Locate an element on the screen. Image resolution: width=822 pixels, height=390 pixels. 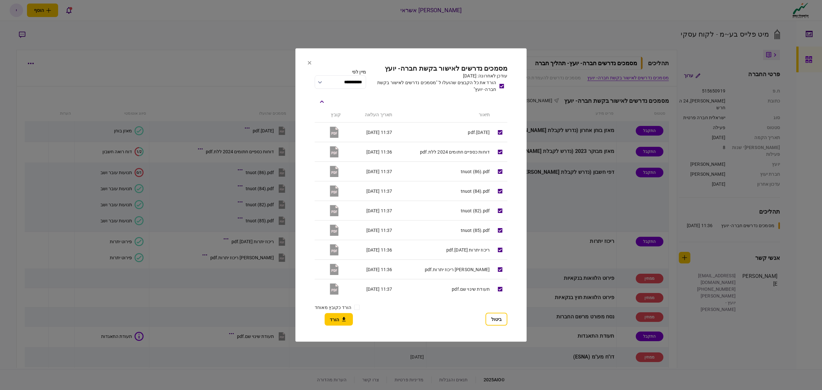
label: הורד כקובץ מאוחד is located at coordinates (333, 307).